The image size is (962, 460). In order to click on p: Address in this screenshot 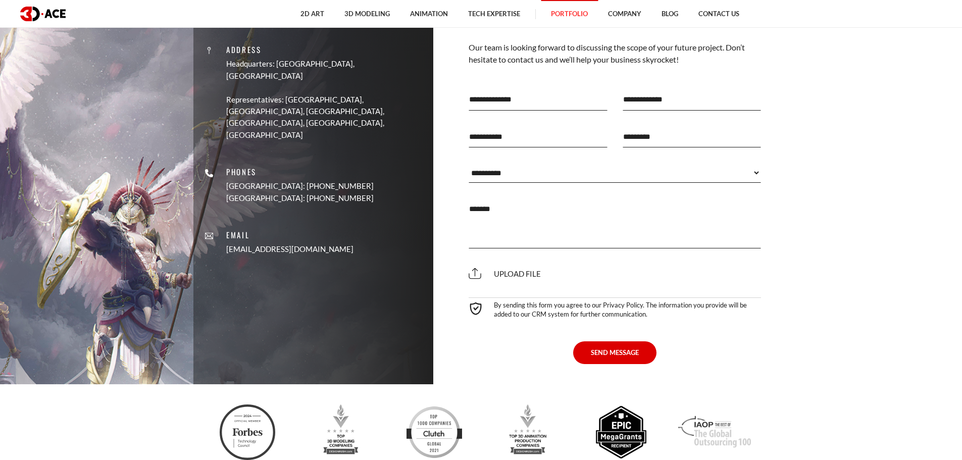, I will do `click(326, 49)`.